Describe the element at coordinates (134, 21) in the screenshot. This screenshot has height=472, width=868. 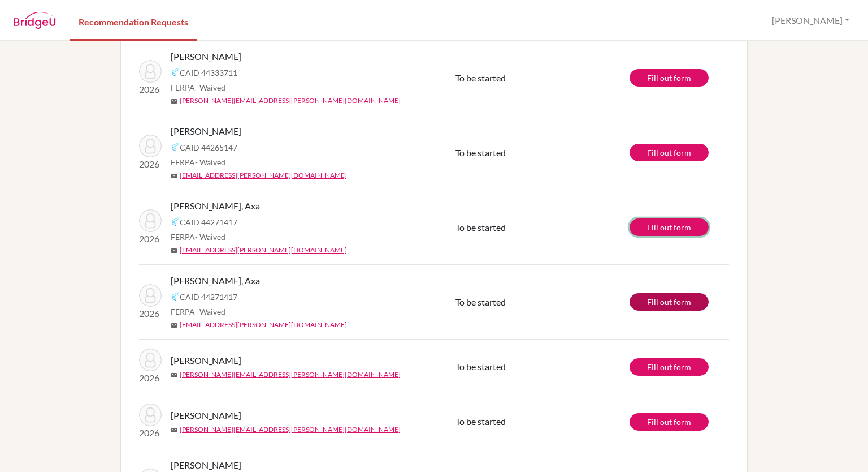
I see `a: Recommendation Requests` at that location.